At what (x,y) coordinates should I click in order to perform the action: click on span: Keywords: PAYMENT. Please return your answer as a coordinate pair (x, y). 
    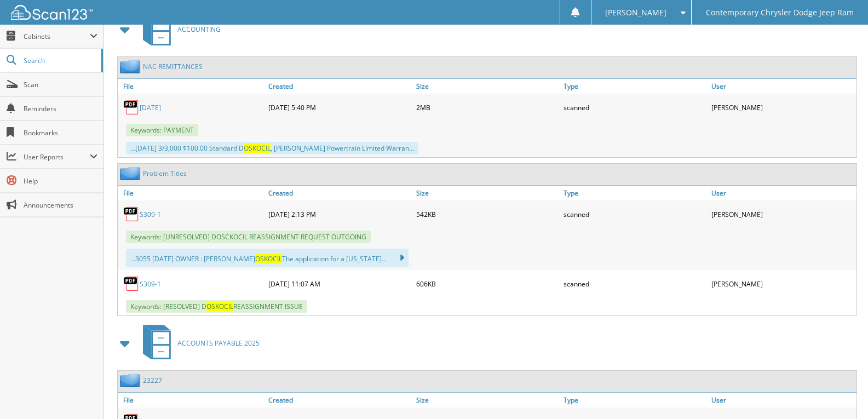
    Looking at the image, I should click on (162, 130).